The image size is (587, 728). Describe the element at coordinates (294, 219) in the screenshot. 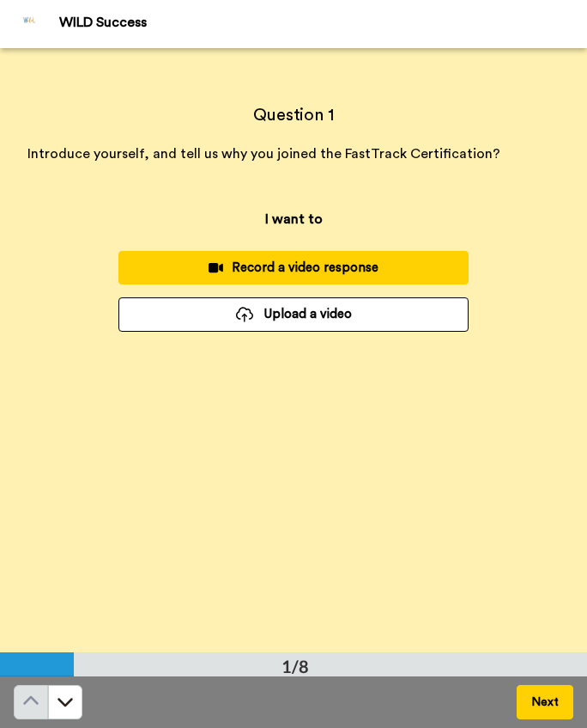

I see `p: I want to` at that location.